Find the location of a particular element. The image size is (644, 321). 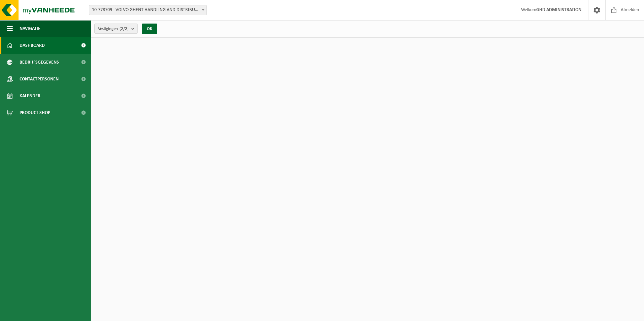

button: Vestigingen(2/2) is located at coordinates (116, 29).